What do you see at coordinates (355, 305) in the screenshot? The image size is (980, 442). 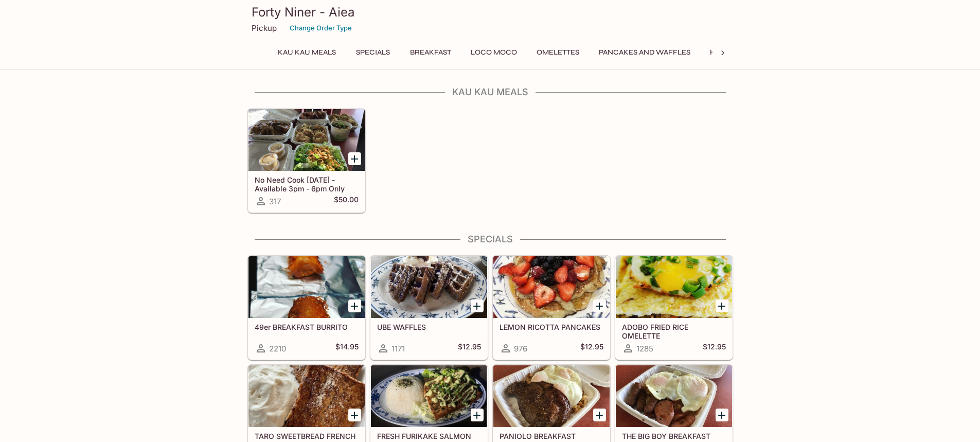 I see `button: Add 49er BREAKFAST BURRITO` at bounding box center [355, 305].